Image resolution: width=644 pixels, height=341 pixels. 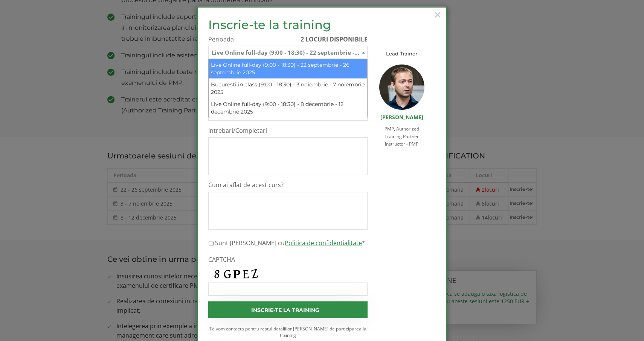 What do you see at coordinates (288, 69) in the screenshot?
I see `li: Live Online full-day (9:00 - 18:30) - 22 septembrie - 26 septembrie 2025` at bounding box center [288, 69].